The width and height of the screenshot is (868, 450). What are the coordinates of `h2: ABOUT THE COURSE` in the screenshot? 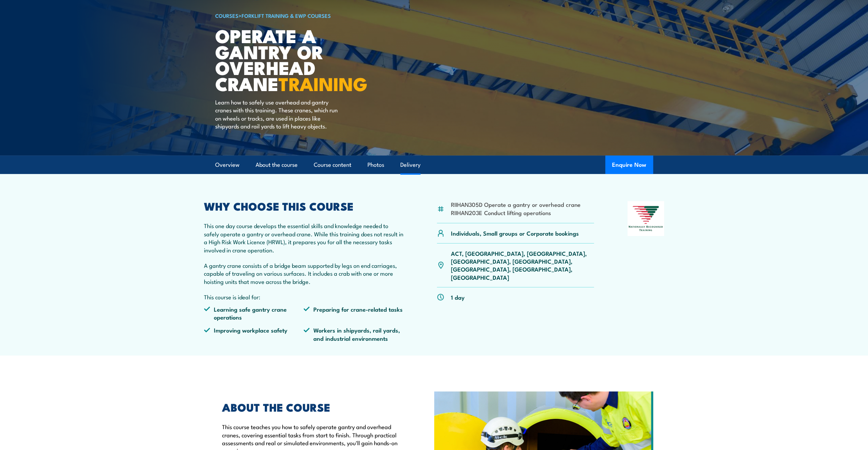 It's located at (313, 407).